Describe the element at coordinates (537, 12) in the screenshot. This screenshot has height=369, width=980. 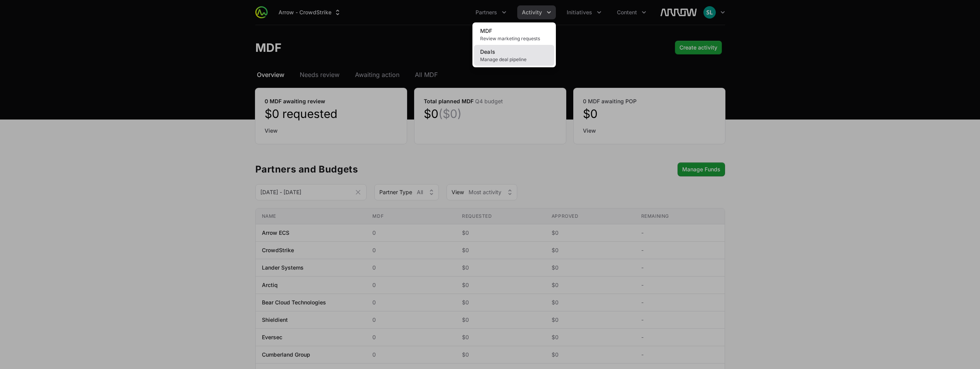
I see `div: Activity menu` at that location.